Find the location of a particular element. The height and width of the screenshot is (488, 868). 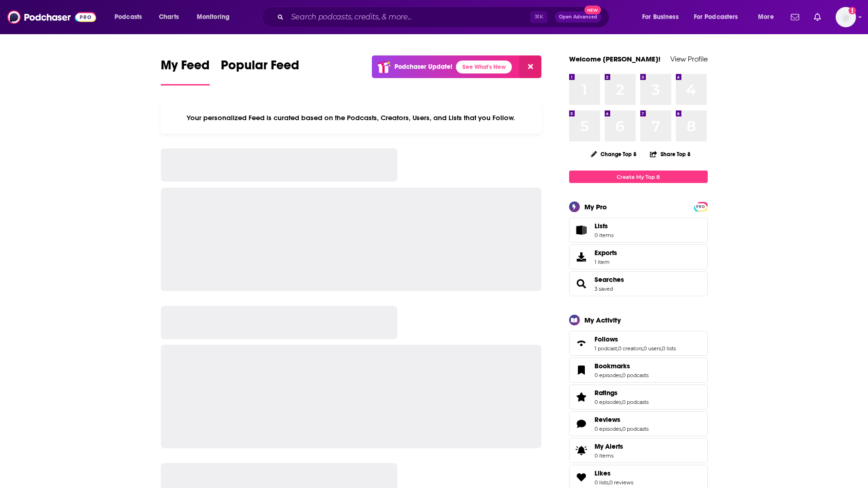

a: 0 users is located at coordinates (652, 349).